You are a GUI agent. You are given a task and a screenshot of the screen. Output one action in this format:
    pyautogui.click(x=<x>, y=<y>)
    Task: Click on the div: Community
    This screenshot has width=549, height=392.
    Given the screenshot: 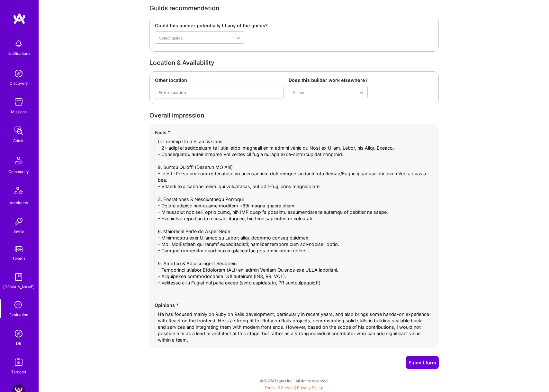 What is the action you would take?
    pyautogui.click(x=19, y=171)
    